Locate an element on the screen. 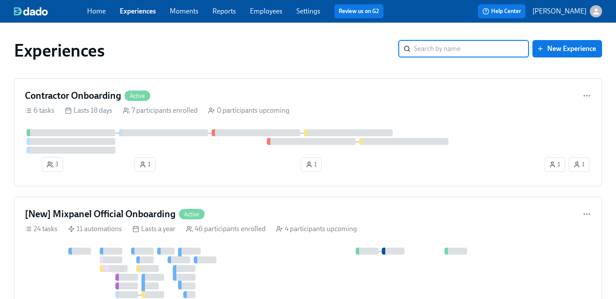 The image size is (616, 299). h4: Contractor Onboarding is located at coordinates (73, 96).